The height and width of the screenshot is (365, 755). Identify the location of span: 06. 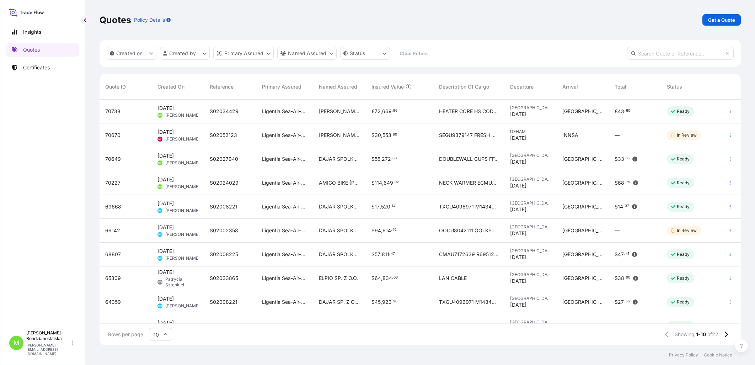
(395, 277).